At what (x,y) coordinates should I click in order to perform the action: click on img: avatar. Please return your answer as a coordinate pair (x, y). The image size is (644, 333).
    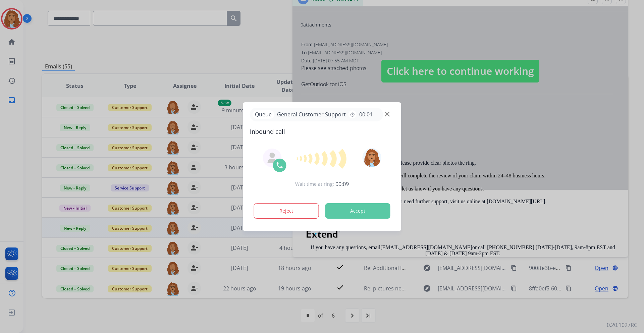
    Looking at the image, I should click on (372, 157).